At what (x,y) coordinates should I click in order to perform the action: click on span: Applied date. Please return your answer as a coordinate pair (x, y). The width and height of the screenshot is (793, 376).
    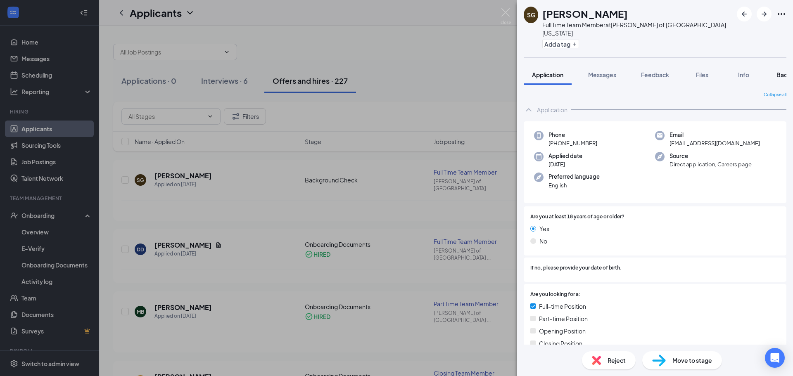
    Looking at the image, I should click on (565, 156).